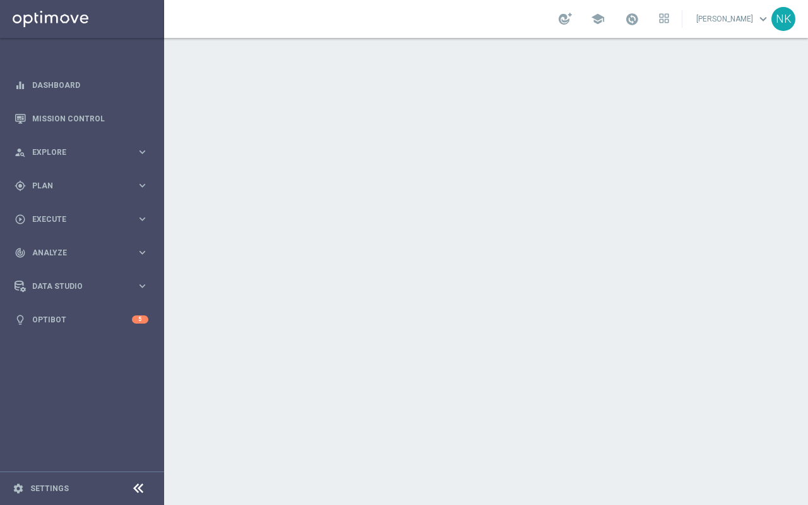  I want to click on button: Mission Control, so click(81, 119).